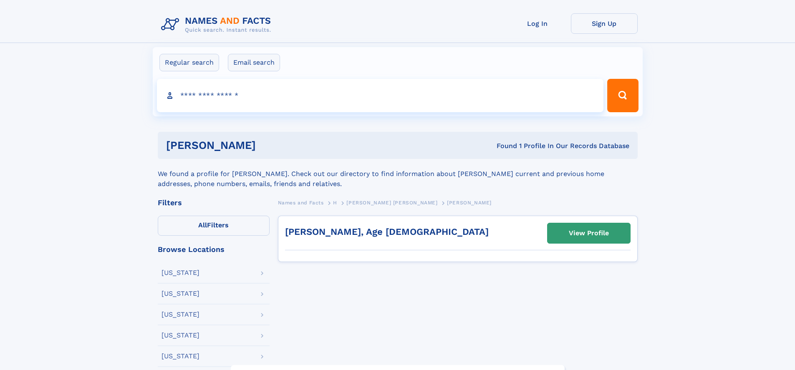  I want to click on a: Sign Up, so click(604, 23).